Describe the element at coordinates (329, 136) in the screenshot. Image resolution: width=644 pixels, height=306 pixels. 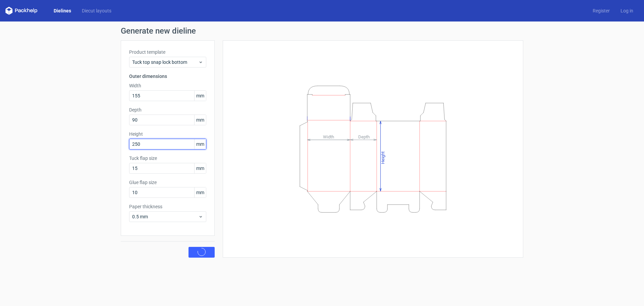
I see `tspan: Width` at that location.